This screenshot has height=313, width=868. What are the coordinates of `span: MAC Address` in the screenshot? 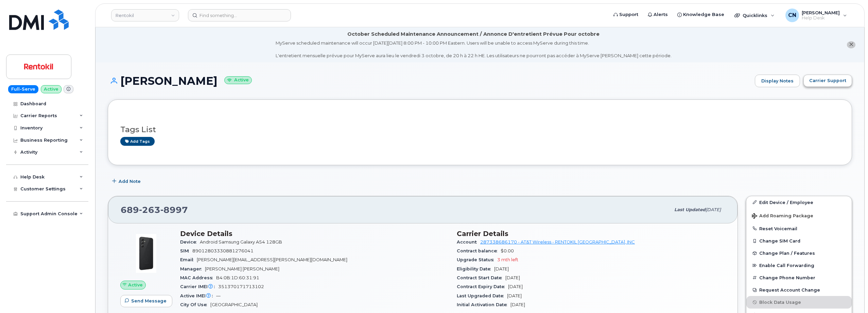 It's located at (198, 277).